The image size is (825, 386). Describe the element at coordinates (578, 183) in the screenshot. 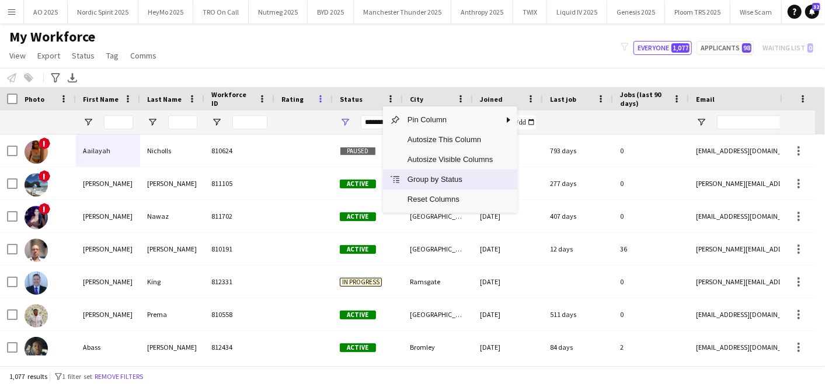

I see `div: 277 days` at that location.